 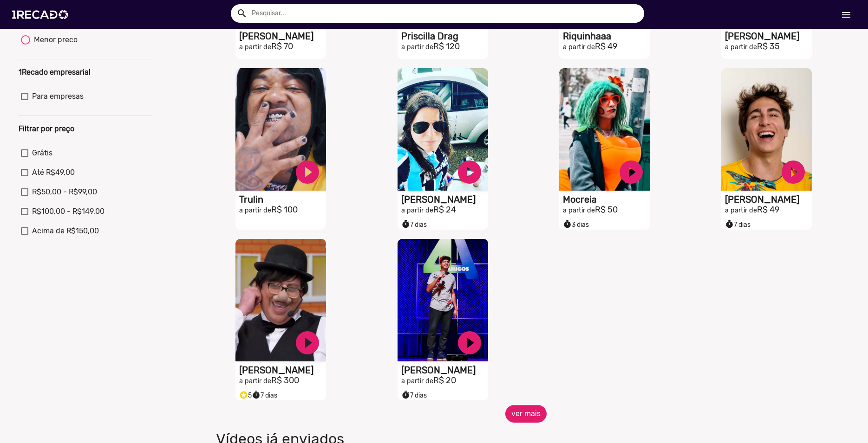 What do you see at coordinates (444, 210) in the screenshot?
I see `h2: R$ 24` at bounding box center [444, 210].